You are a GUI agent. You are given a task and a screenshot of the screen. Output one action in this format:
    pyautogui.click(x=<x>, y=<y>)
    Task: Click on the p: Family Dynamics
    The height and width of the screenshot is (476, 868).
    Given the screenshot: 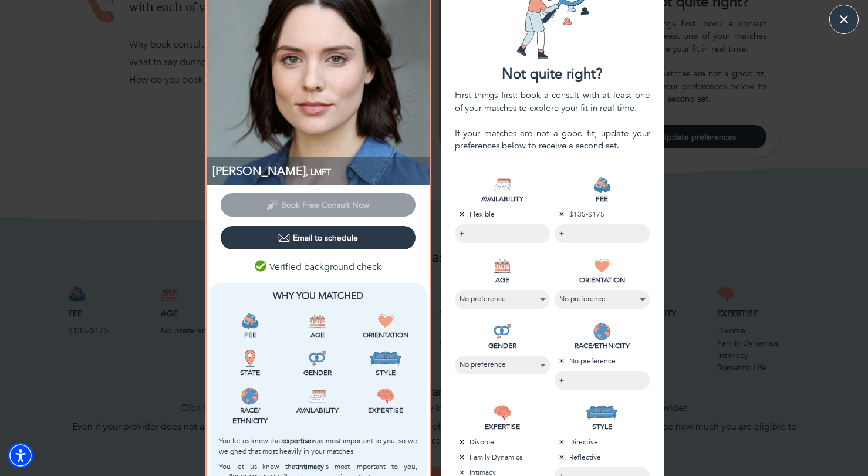 What is the action you would take?
    pyautogui.click(x=502, y=457)
    